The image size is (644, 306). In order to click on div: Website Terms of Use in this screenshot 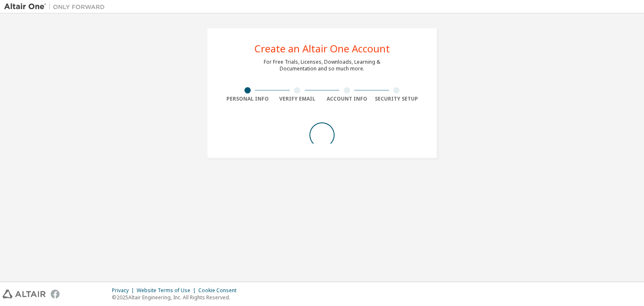, I will do `click(167, 290)`.